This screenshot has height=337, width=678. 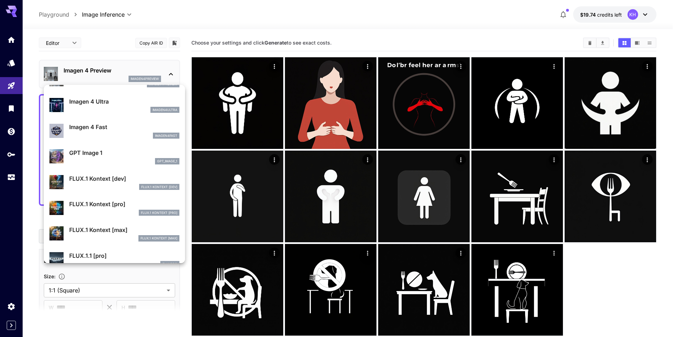 What do you see at coordinates (114, 233) in the screenshot?
I see `div: FLUX.1 Kontext [max]FLUX.1 Kontext [max]` at bounding box center [114, 233].